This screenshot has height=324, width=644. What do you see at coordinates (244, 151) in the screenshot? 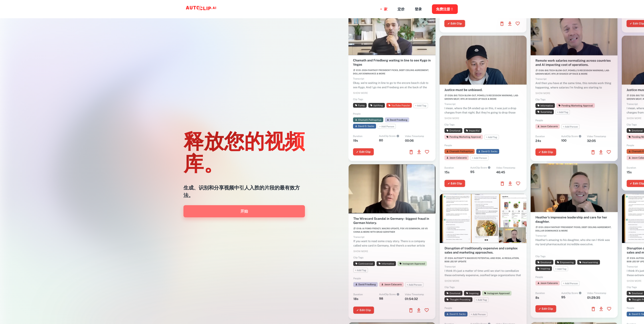
I see `font: 释放您的视频库。` at bounding box center [244, 151].